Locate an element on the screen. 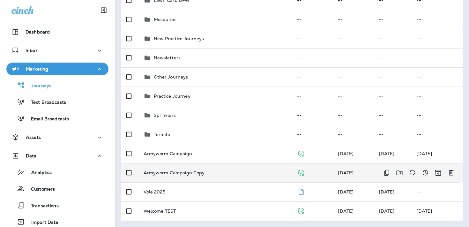 The height and width of the screenshot is (227, 469). p: Data is located at coordinates (31, 156).